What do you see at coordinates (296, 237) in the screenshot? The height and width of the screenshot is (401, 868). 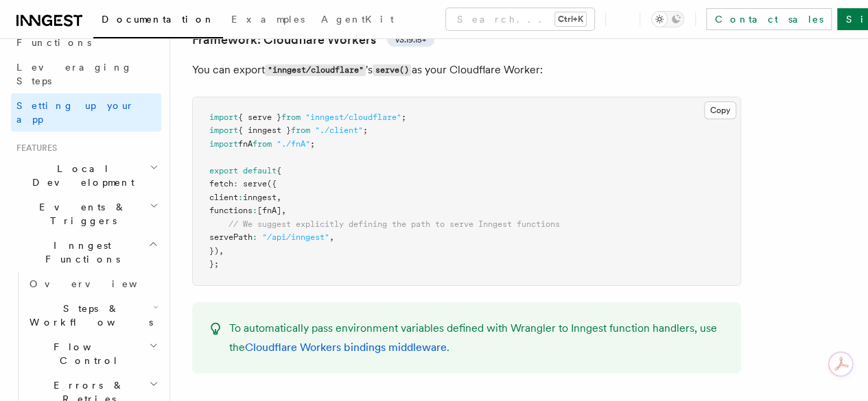 I see `span: "/api/inngest"` at bounding box center [296, 237].